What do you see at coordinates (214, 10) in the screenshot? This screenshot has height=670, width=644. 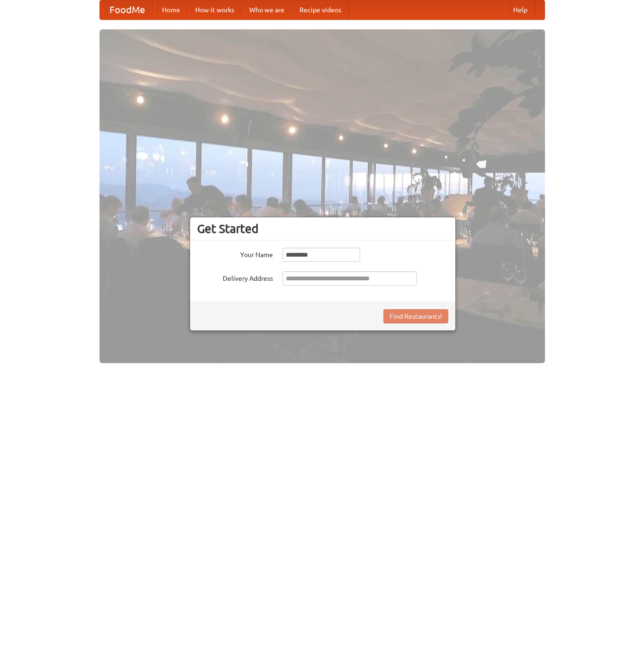 I see `a: How it works` at bounding box center [214, 10].